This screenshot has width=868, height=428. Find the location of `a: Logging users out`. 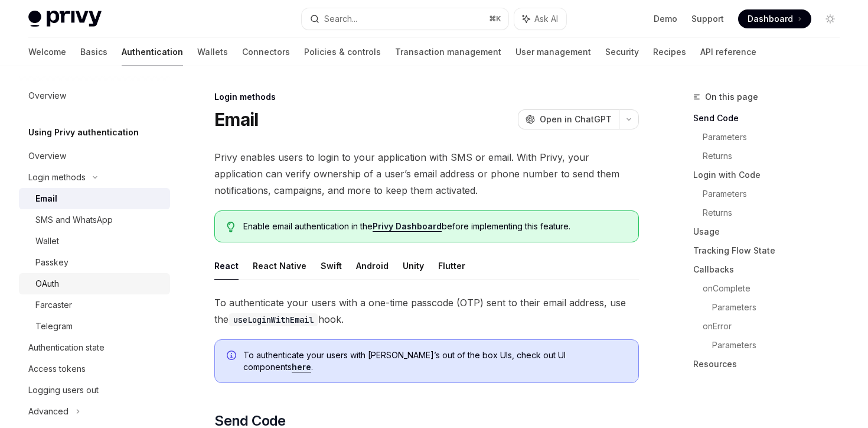

a: Logging users out is located at coordinates (95, 390).